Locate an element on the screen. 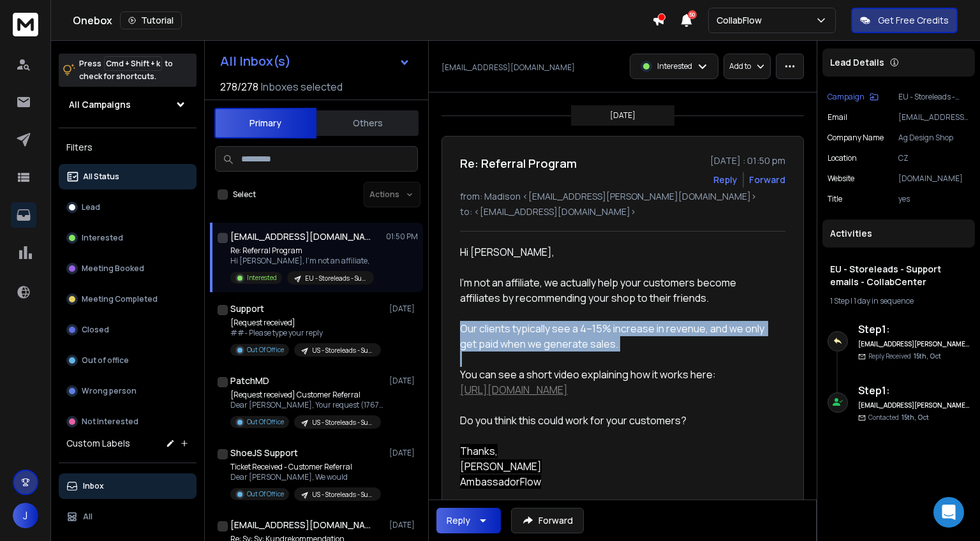 This screenshot has height=541, width=980. p: Campaign is located at coordinates (846, 97).